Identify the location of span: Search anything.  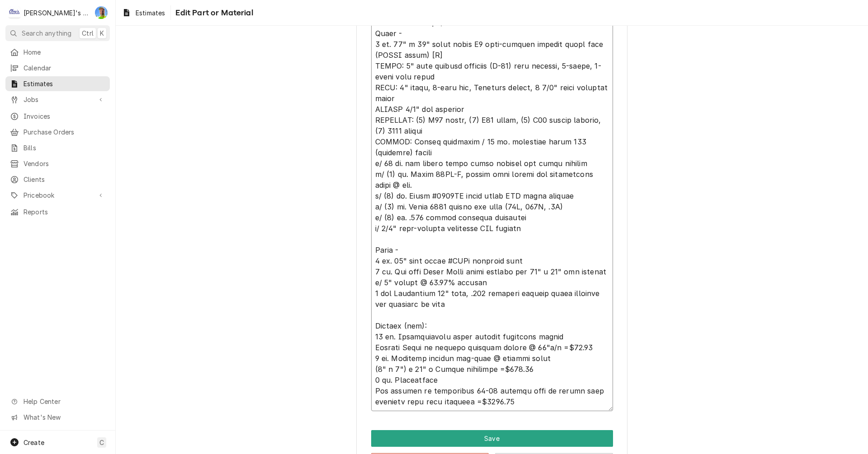
(47, 33).